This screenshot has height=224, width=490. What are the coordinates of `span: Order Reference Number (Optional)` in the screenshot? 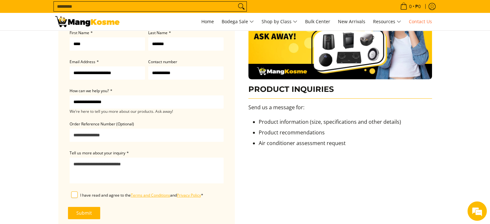 It's located at (102, 124).